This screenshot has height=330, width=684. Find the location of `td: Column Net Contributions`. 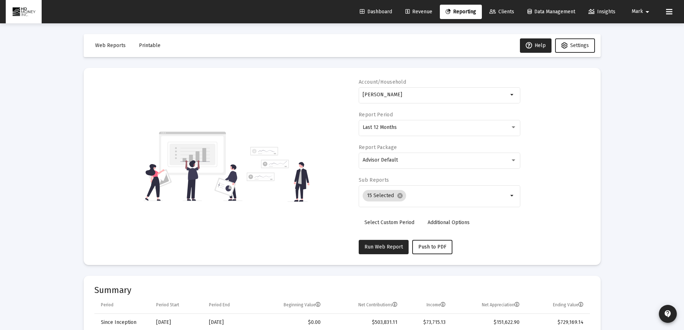

td: Column Net Contributions is located at coordinates (364, 305).